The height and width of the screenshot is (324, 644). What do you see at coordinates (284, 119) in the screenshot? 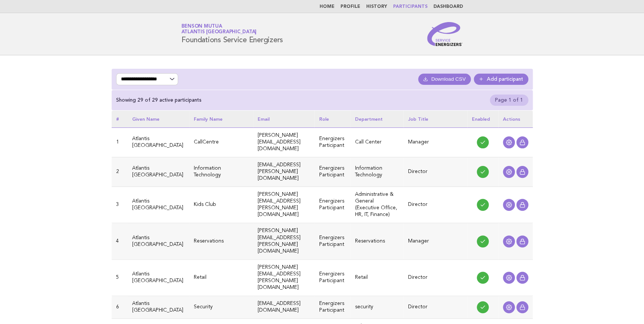
I see `th: Email` at bounding box center [284, 119].